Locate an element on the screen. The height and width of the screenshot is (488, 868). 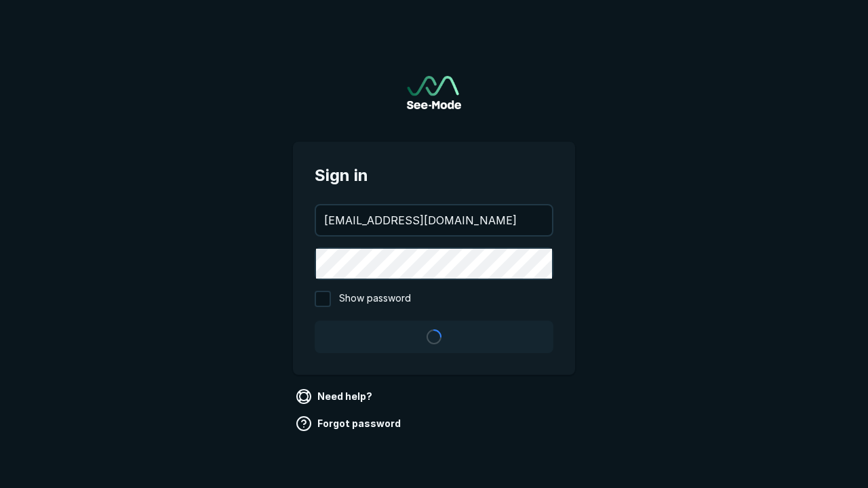
span: Show password is located at coordinates (375, 299).